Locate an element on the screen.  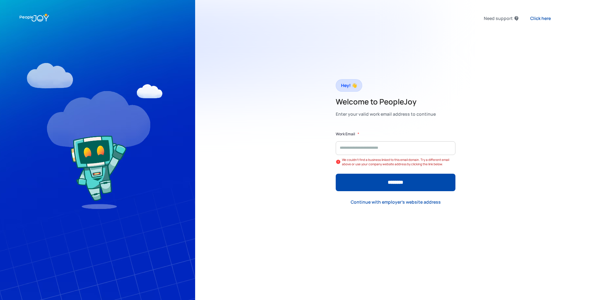
div: Enter your valid work email address to continue is located at coordinates (386, 114).